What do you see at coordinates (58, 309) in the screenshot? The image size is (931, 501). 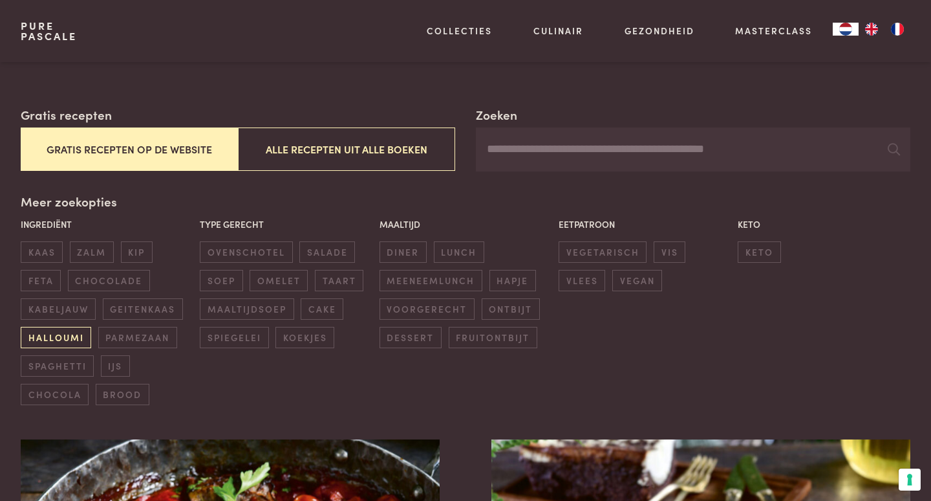 I see `span: kabeljauw` at bounding box center [58, 309].